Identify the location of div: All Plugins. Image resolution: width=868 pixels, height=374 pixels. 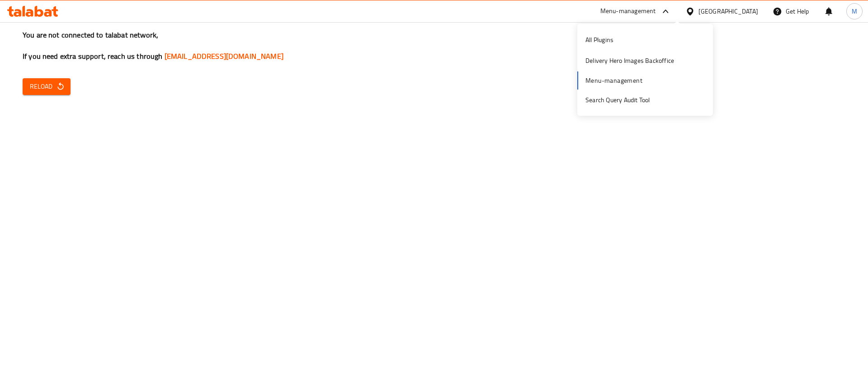
(599, 40).